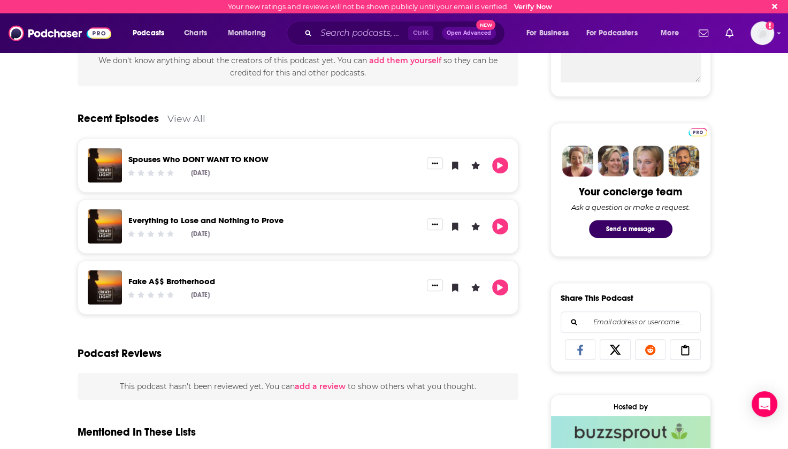 The height and width of the screenshot is (449, 788). I want to click on span: Monitoring, so click(247, 33).